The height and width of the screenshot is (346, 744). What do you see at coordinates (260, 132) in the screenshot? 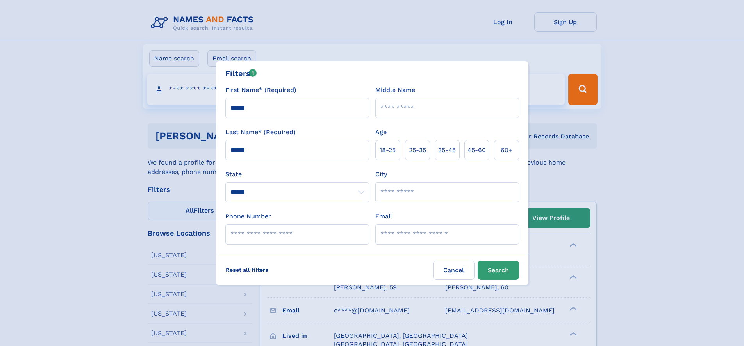
I see `label: Last Name* (Required)` at bounding box center [260, 132].